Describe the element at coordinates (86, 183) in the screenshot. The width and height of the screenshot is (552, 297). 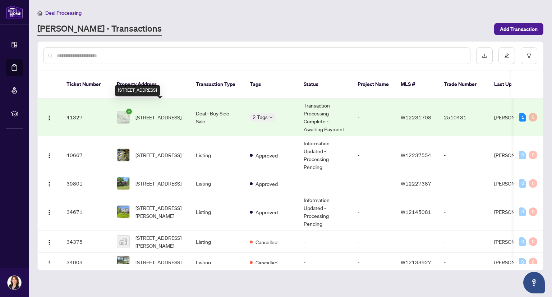
I see `td: 39801` at that location.